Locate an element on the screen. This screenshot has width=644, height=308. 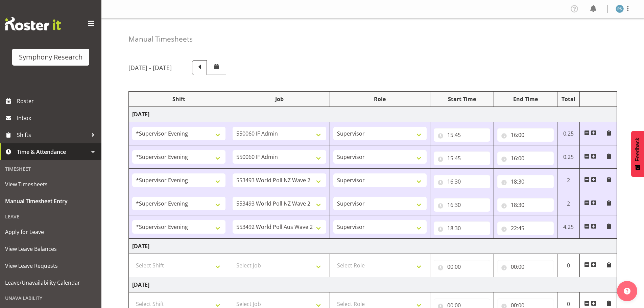
div: Unavailability is located at coordinates (50, 298).